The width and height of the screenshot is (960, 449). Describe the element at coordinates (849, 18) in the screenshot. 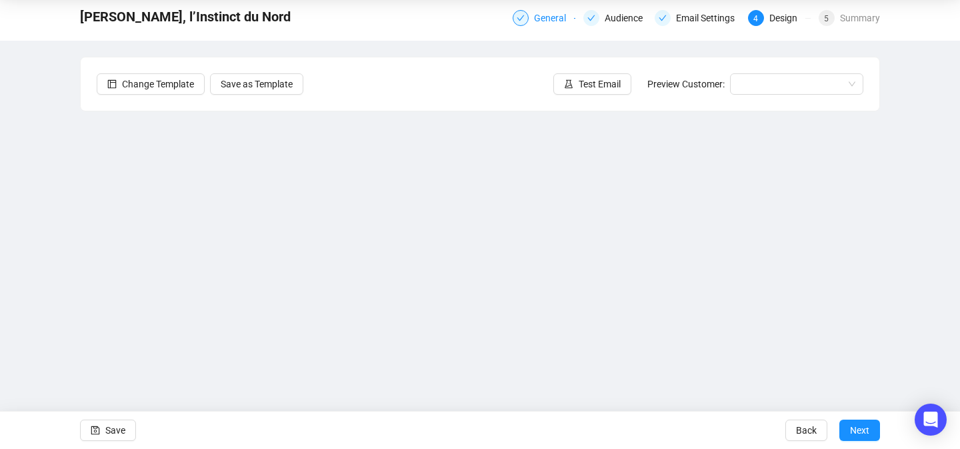

I see `div: 5Summary` at that location.